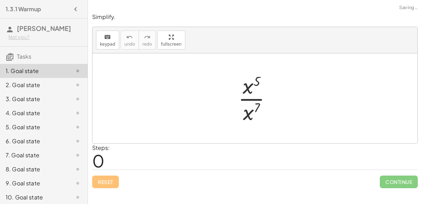  Describe the element at coordinates (108, 40) in the screenshot. I see `button: keyboardkeypad` at that location.